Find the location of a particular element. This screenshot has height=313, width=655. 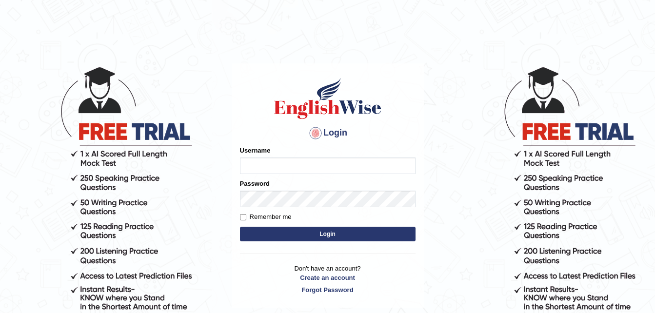

img: Logo of English Wise sign in for intelligent practice with AI is located at coordinates (328, 99).